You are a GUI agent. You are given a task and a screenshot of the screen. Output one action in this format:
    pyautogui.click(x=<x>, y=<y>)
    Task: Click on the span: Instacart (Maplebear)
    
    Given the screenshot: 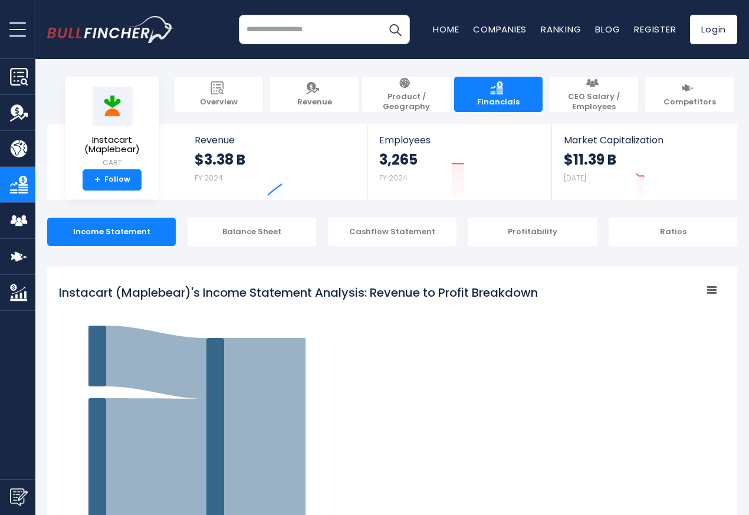 What is the action you would take?
    pyautogui.click(x=112, y=144)
    